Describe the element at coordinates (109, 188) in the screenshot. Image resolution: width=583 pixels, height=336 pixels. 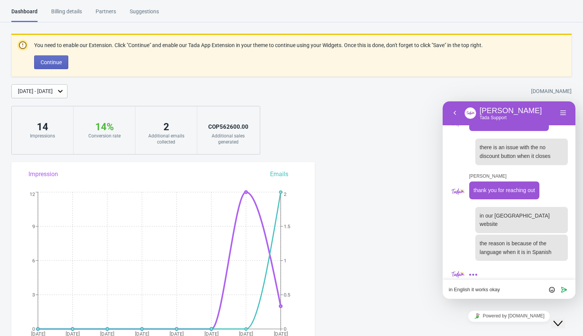
I see `div: Group of buttons` at that location.